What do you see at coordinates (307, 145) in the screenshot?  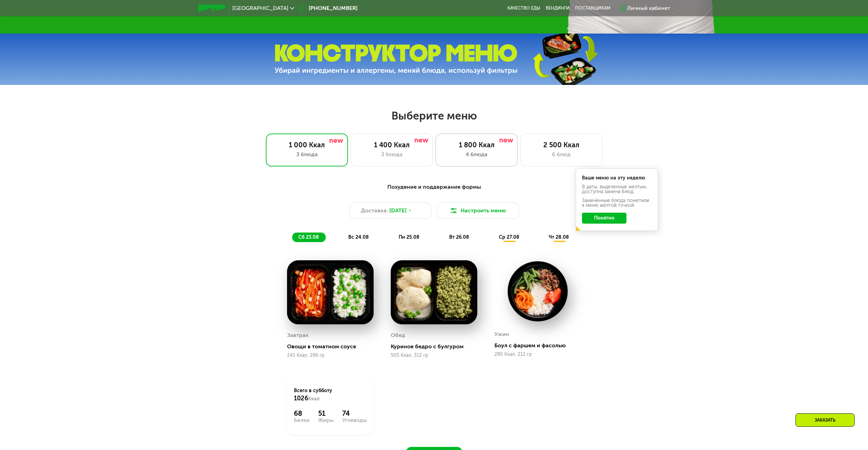 I see `div: 1 000 Ккал` at bounding box center [307, 145].